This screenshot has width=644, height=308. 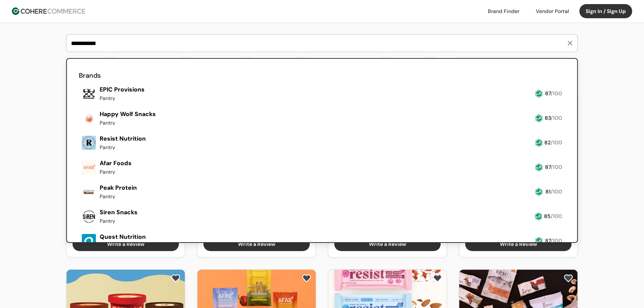 What do you see at coordinates (322, 76) in the screenshot?
I see `h2: Brands` at bounding box center [322, 76].